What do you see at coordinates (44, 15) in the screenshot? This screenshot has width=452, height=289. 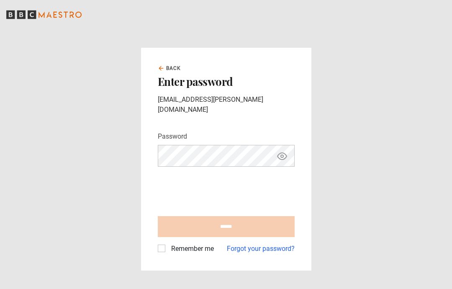 I see `svg: BBC Maestro` at bounding box center [44, 15].